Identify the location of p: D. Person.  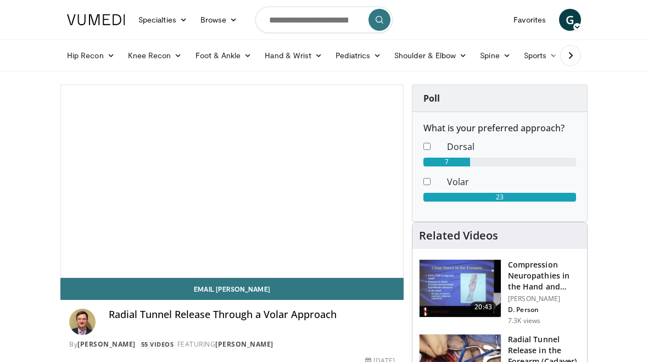
(544, 310).